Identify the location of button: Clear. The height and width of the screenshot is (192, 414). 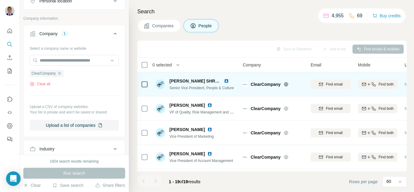
(32, 185).